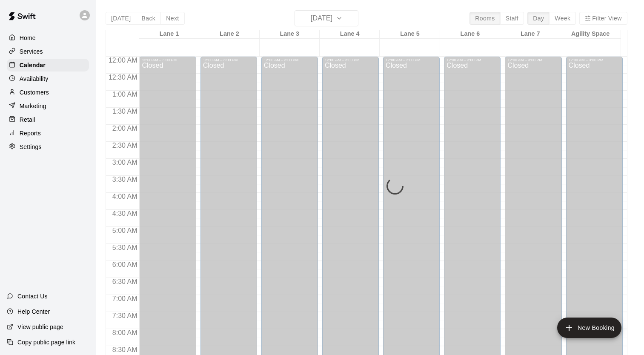  I want to click on span: 7:30 AM, so click(125, 315).